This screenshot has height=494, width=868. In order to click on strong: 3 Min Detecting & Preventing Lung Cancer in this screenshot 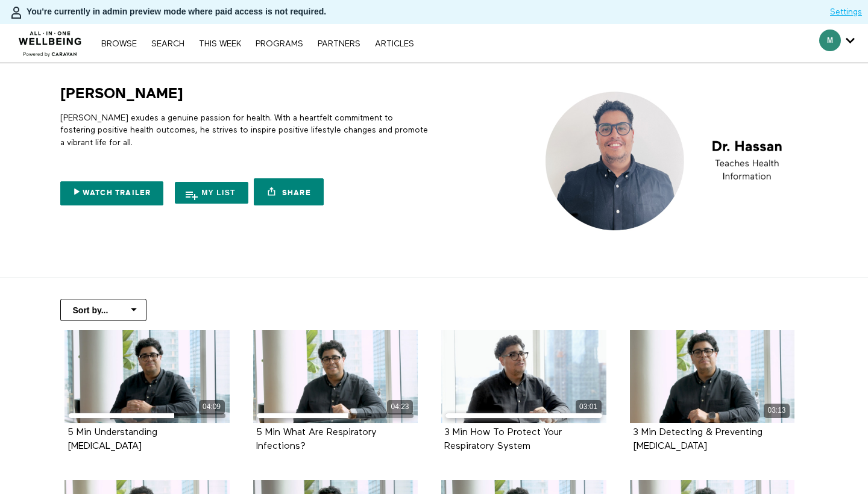, I will do `click(697, 439)`.